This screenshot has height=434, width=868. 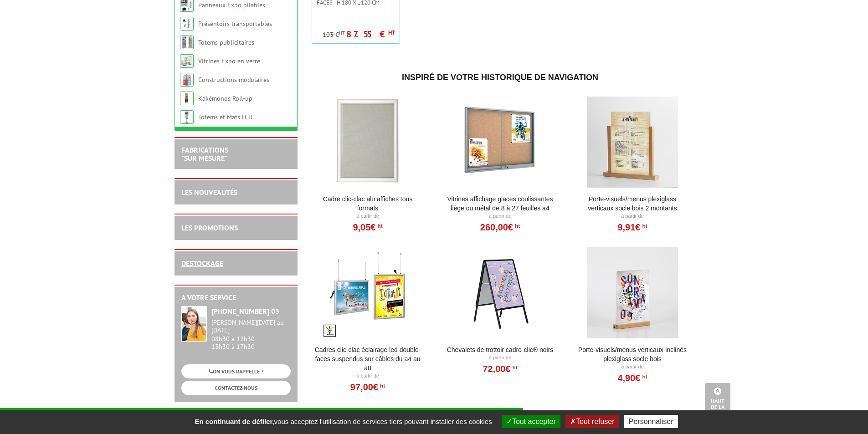 I want to click on strong: En continuant de défiler,, so click(x=234, y=422).